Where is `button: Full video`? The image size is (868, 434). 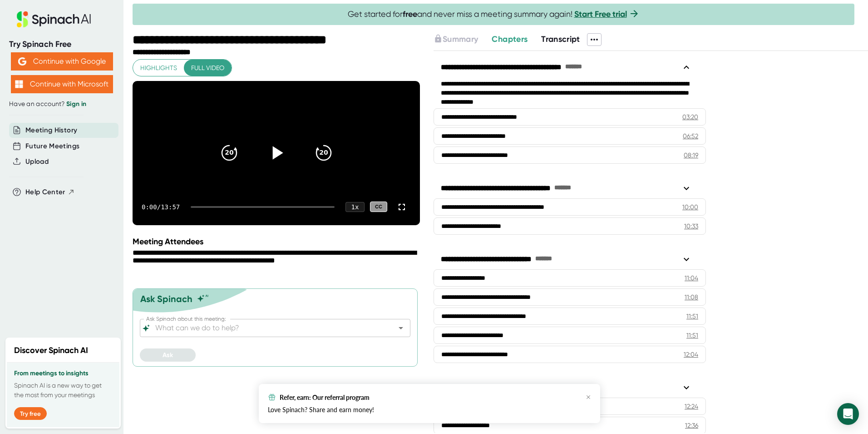
button: Full video is located at coordinates (208, 68).